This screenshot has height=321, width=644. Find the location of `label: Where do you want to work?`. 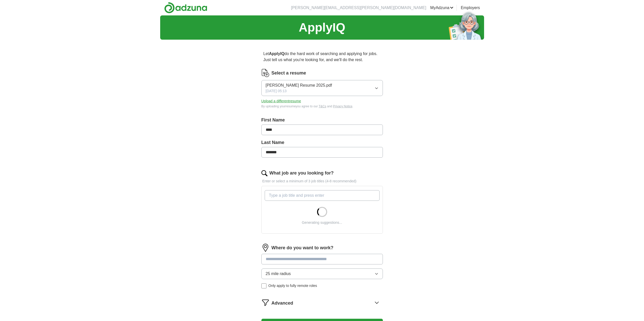

label: Where do you want to work? is located at coordinates (303, 248).